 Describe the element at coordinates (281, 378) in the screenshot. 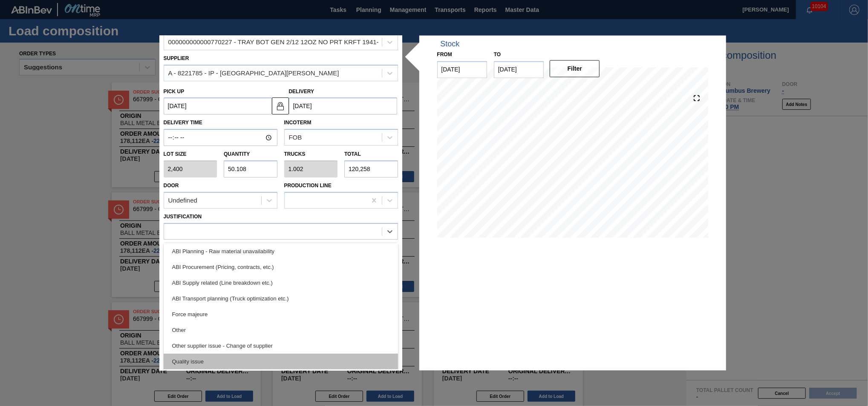

I see `div: Supplier related - Delays, Capacity constraints, etc.` at that location.